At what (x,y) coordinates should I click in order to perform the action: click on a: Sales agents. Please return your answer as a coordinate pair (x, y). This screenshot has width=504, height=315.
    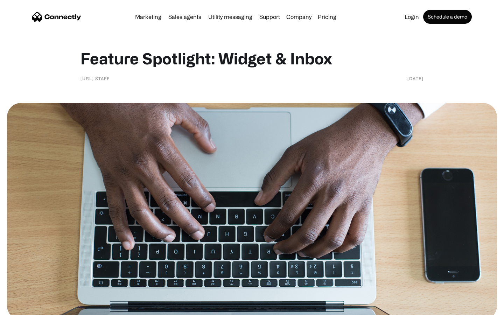
    Looking at the image, I should click on (185, 17).